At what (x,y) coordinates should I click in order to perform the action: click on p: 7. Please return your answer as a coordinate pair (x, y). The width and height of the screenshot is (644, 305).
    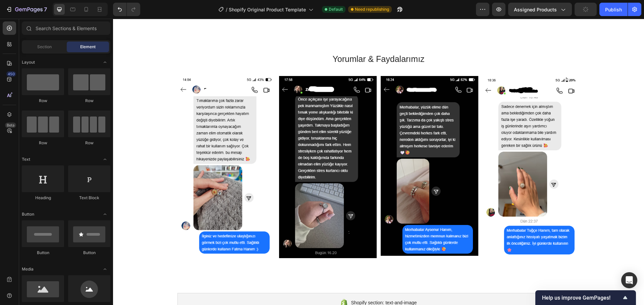
    Looking at the image, I should click on (45, 9).